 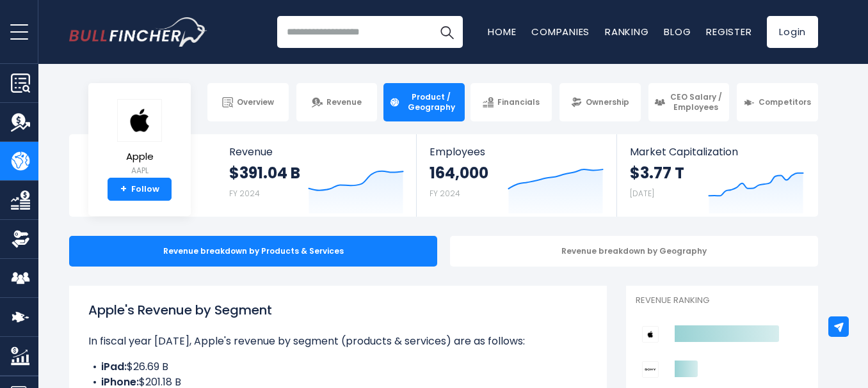 What do you see at coordinates (722, 301) in the screenshot?
I see `p: Revenue Ranking` at bounding box center [722, 301].